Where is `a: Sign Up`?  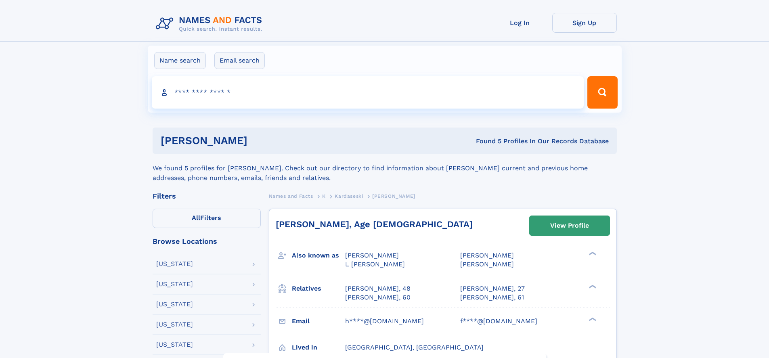 a: Sign Up is located at coordinates (584, 23).